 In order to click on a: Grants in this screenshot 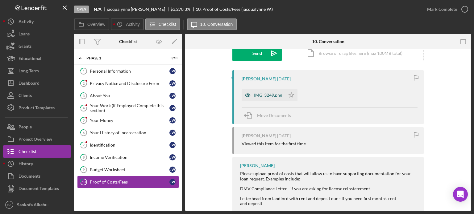, I will do `click(37, 46)`.